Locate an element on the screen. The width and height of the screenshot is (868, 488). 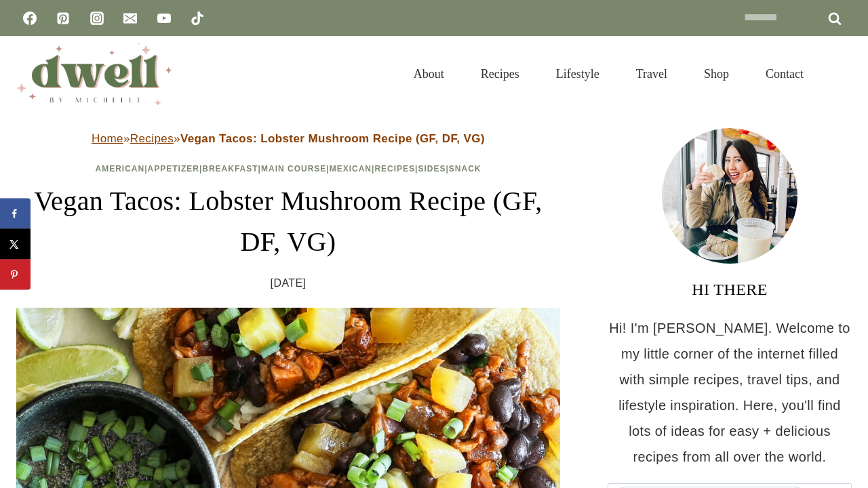
a: American is located at coordinates (120, 169).